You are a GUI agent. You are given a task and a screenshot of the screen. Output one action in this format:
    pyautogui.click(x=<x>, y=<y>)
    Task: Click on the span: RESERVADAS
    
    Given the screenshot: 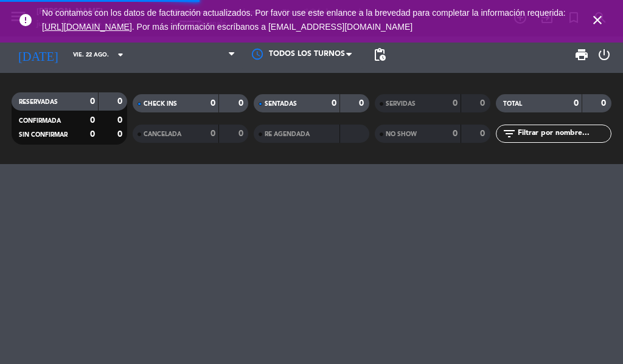 What is the action you would take?
    pyautogui.click(x=39, y=102)
    